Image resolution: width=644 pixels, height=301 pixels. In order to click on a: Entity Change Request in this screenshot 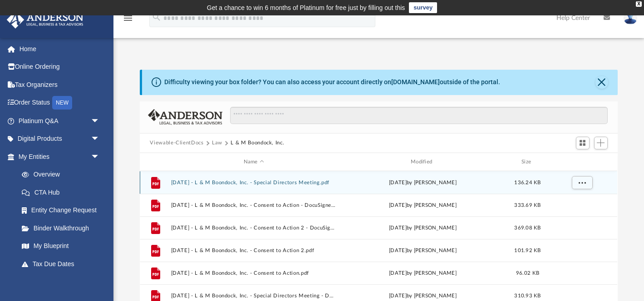, I will do `click(63, 211)`.